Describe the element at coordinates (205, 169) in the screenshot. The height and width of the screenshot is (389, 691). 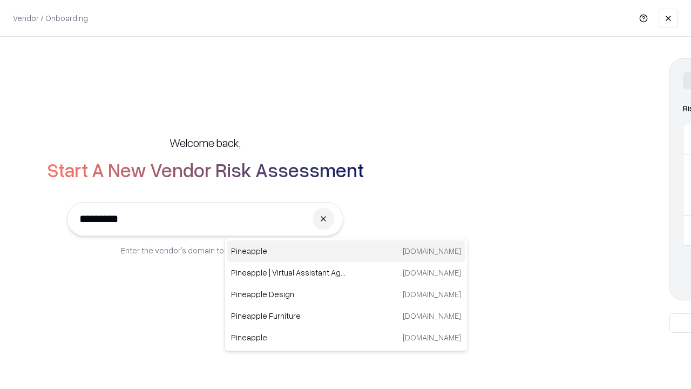
I see `h2: Start A New Vendor Risk Assessment` at that location.